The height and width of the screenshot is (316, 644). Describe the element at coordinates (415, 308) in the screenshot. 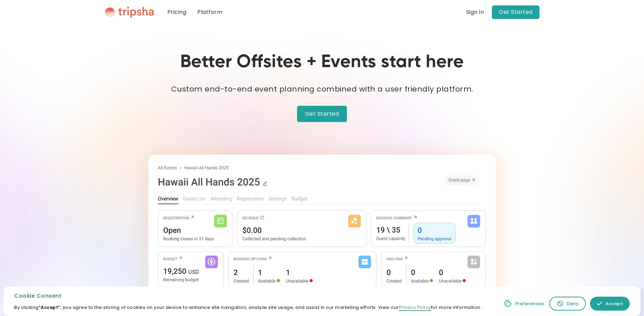

I see `a: Privacy Policy` at that location.